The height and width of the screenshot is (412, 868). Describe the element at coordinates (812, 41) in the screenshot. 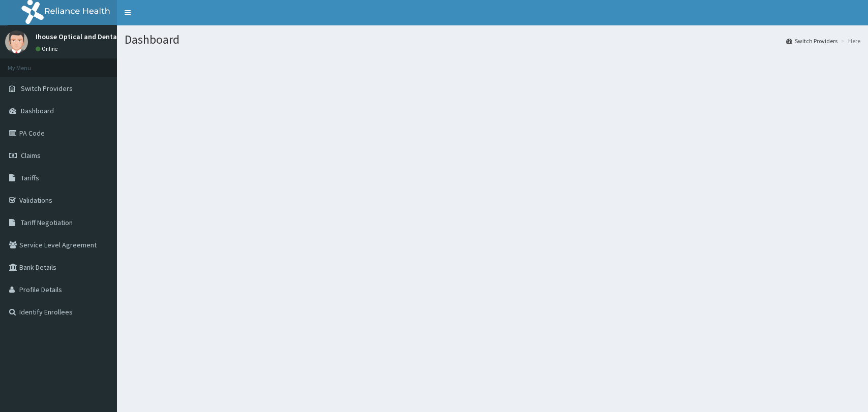

I see `a: Switch Providers` at that location.